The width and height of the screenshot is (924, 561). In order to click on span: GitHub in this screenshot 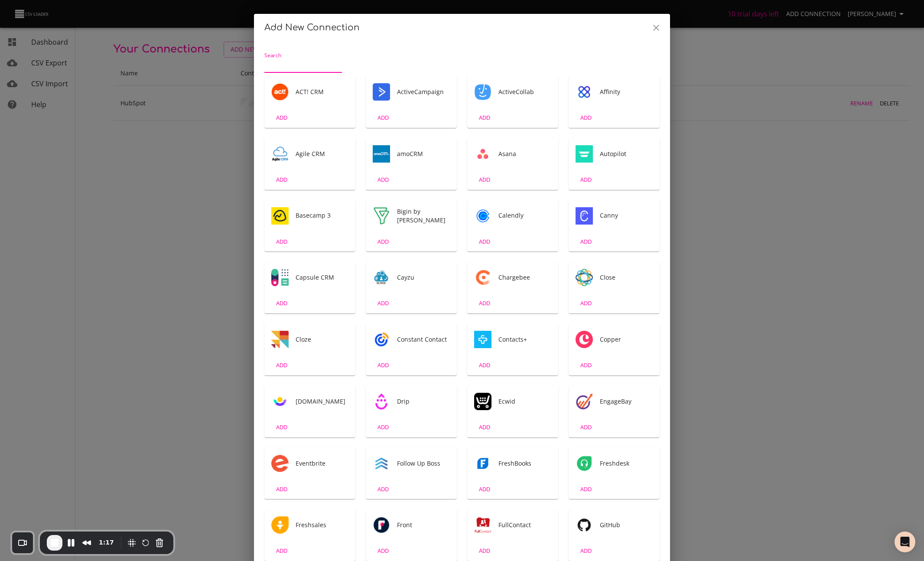, I will do `click(626, 525)`.